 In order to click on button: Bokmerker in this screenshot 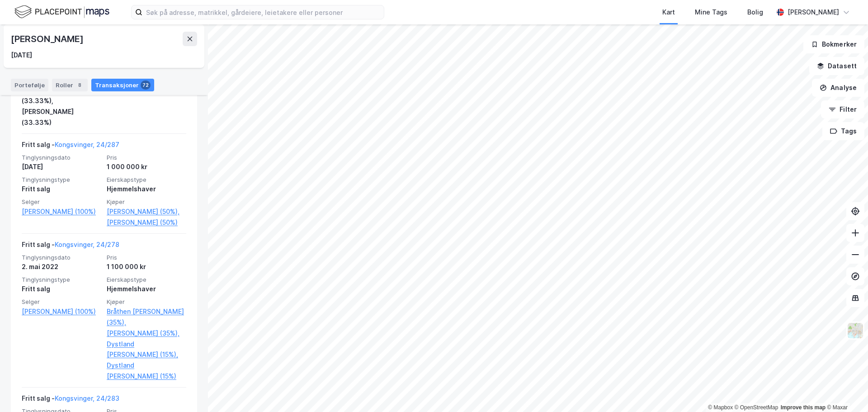, I will do `click(834, 44)`.